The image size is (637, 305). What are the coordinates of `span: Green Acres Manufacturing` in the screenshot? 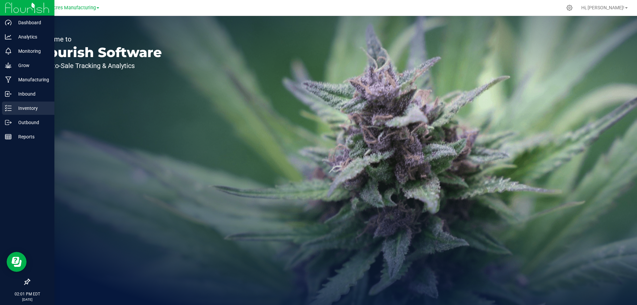 It's located at (66, 8).